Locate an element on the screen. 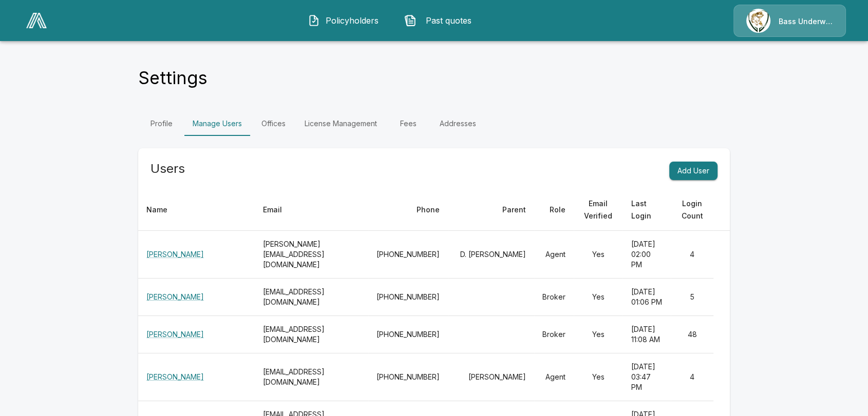  th: Name is located at coordinates (196, 210).